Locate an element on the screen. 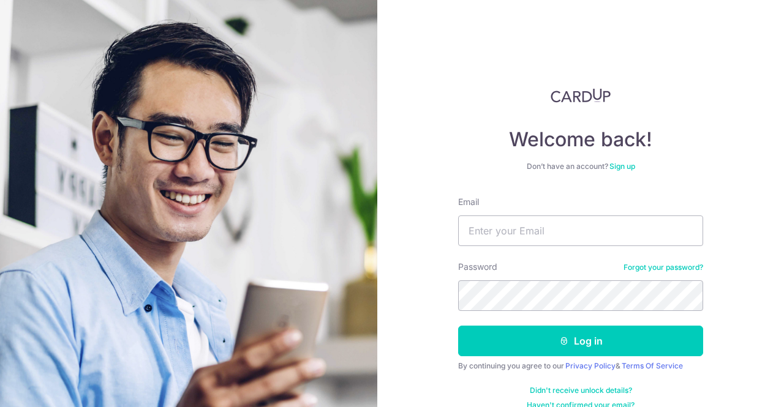 Image resolution: width=784 pixels, height=407 pixels. h4: Welcome back! is located at coordinates (581, 140).